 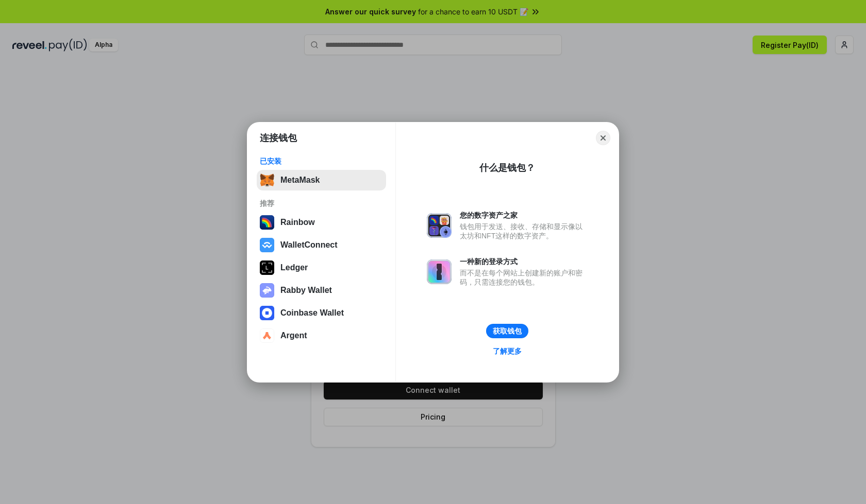 I want to click on div: 获取钱包, so click(x=507, y=331).